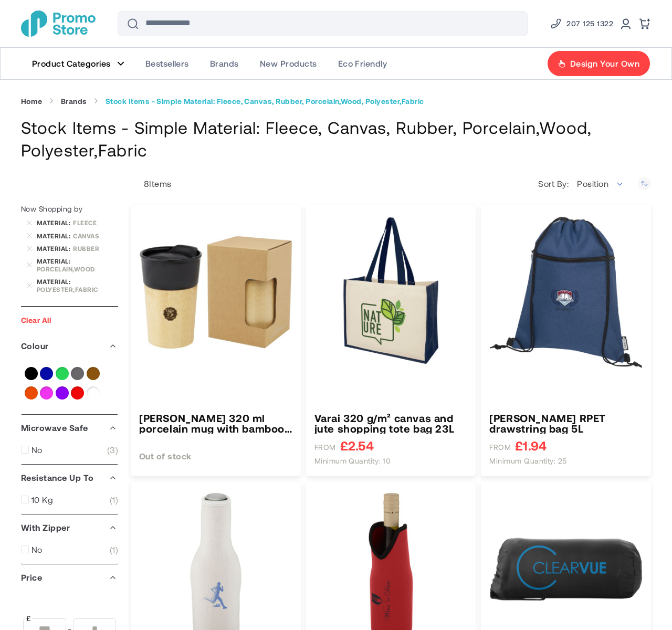 This screenshot has width=672, height=630. Describe the element at coordinates (151, 183) in the screenshot. I see `p: Items` at that location.